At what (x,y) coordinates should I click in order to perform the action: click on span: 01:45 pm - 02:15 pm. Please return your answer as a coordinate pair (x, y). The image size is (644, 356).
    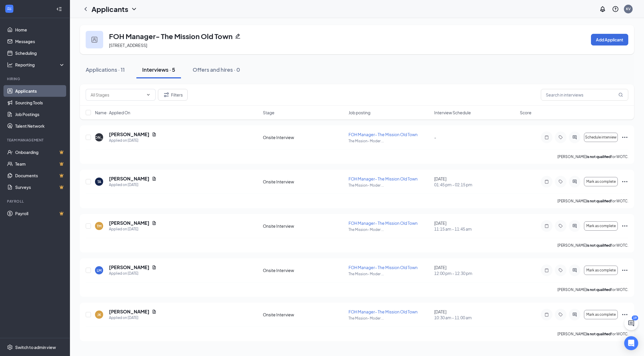
    Looking at the image, I should click on (475, 185).